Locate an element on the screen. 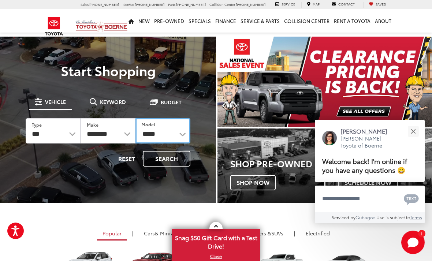  a: Home is located at coordinates (131, 21).